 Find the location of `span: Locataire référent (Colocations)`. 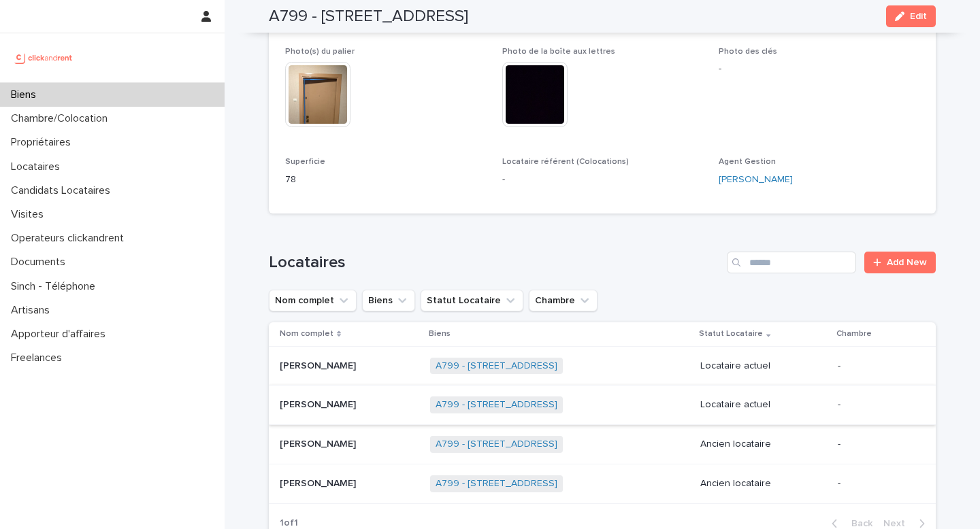

span: Locataire référent (Colocations) is located at coordinates (565, 161).